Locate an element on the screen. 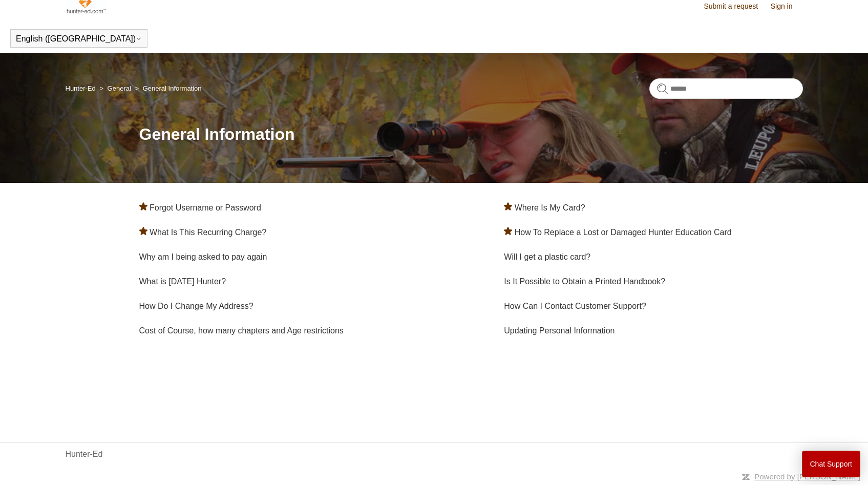  a: How Do I Change My Address? is located at coordinates (196, 306).